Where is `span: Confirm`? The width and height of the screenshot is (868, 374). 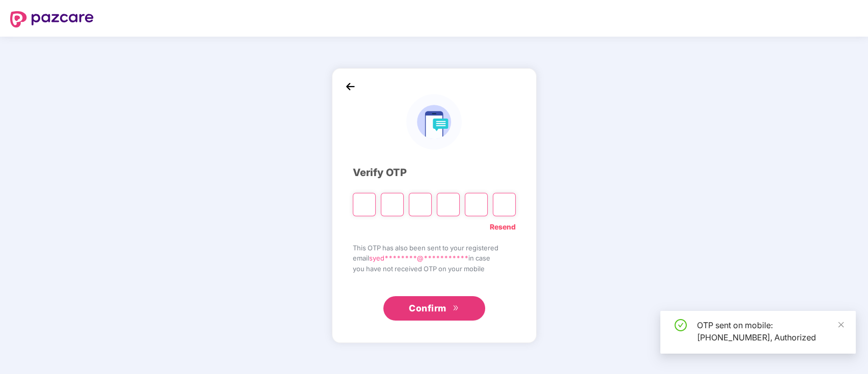 span: Confirm is located at coordinates (427, 308).